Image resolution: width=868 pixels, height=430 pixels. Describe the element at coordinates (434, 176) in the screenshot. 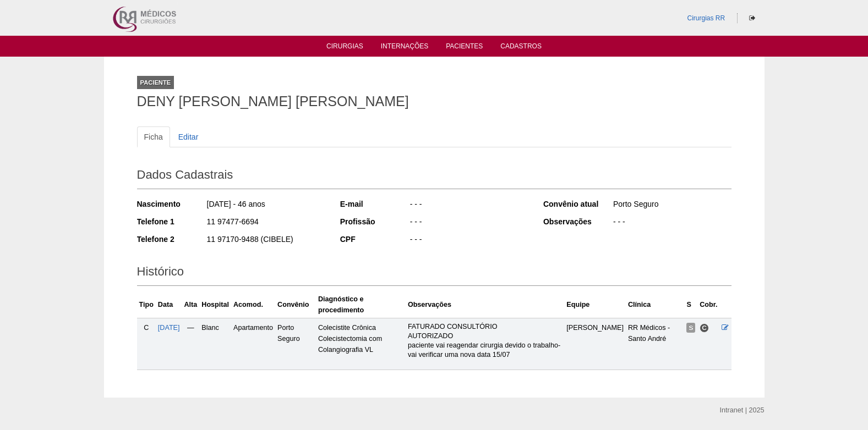

I see `h2: Dados Cadastrais` at that location.